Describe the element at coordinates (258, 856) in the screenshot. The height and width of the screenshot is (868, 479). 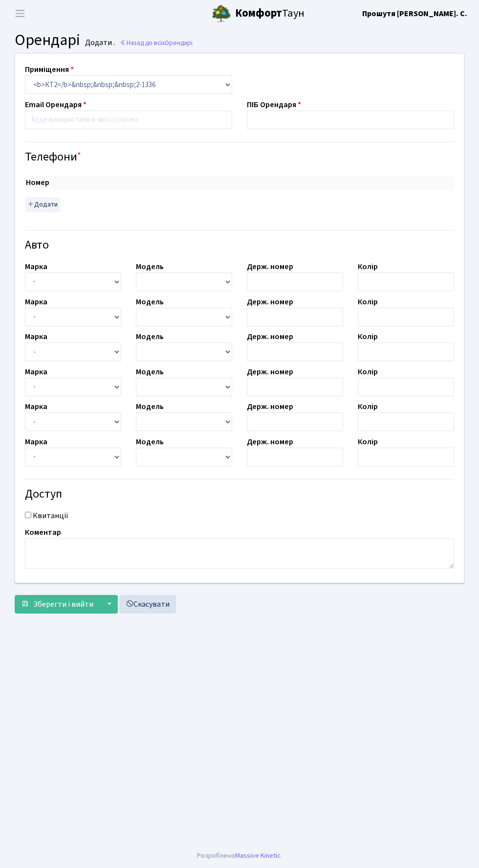
I see `a: Massive Kinetic` at that location.